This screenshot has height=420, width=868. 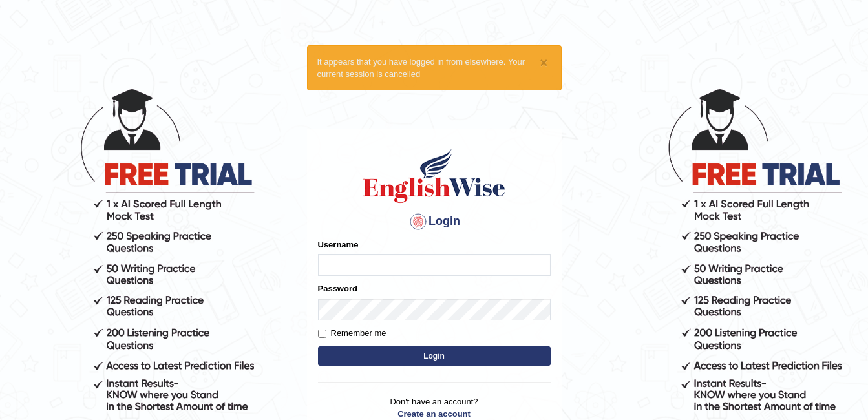 What do you see at coordinates (322, 333) in the screenshot?
I see `input: Remember me` at bounding box center [322, 333].